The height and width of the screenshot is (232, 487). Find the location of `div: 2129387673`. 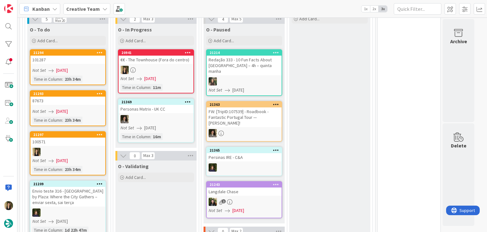

div: 2129387673 is located at coordinates (68, 98).